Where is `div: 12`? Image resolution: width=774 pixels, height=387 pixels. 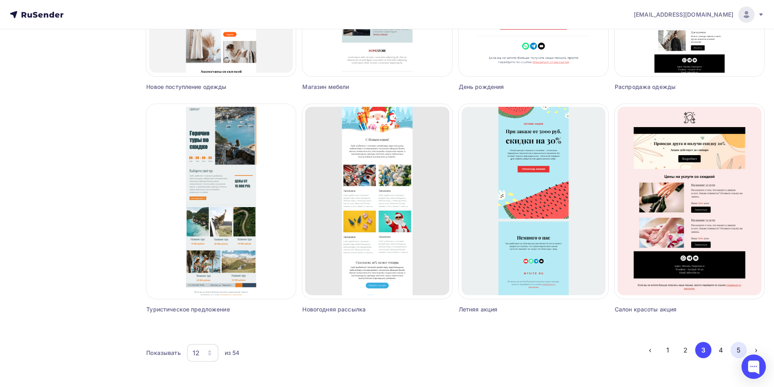 div: 12 is located at coordinates (196, 353).